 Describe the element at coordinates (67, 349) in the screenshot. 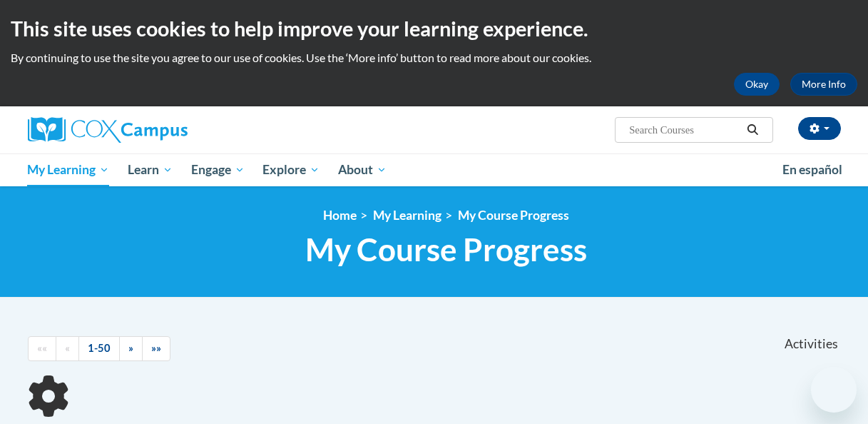

I see `a: Previous` at that location.